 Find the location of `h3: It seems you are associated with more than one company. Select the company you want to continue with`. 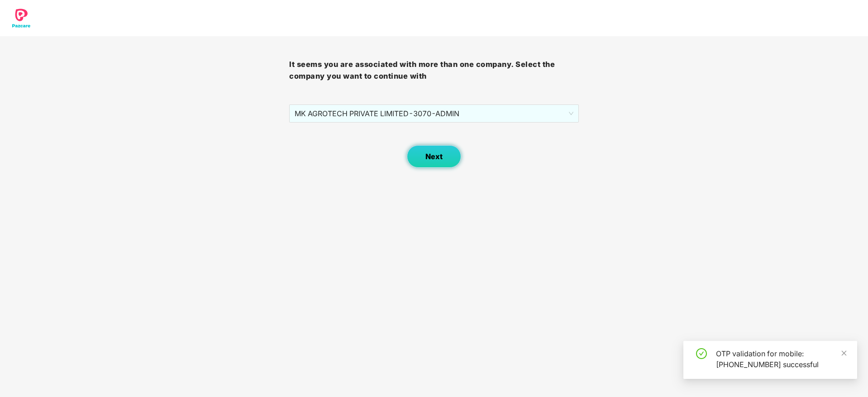

h3: It seems you are associated with more than one company. Select the company you want to continue with is located at coordinates (433, 70).